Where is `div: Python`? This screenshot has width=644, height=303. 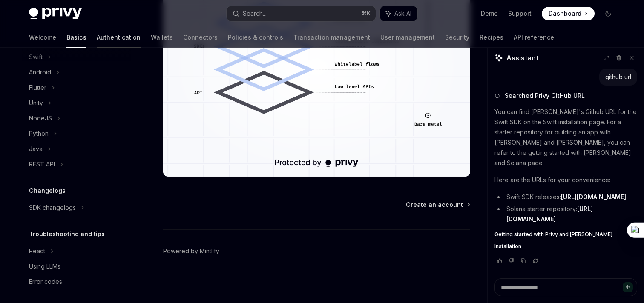 div: Python is located at coordinates (39, 134).